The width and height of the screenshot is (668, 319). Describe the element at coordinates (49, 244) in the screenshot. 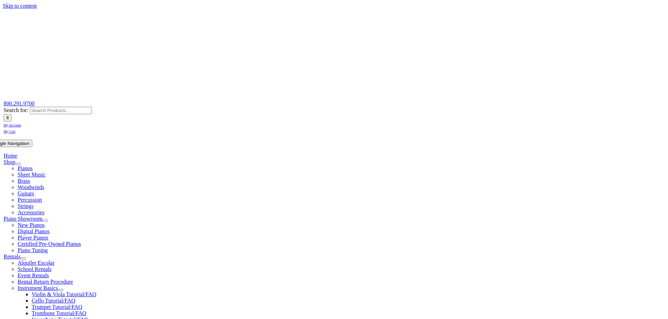

I see `span: Certified Pre-Owned Pianos` at that location.